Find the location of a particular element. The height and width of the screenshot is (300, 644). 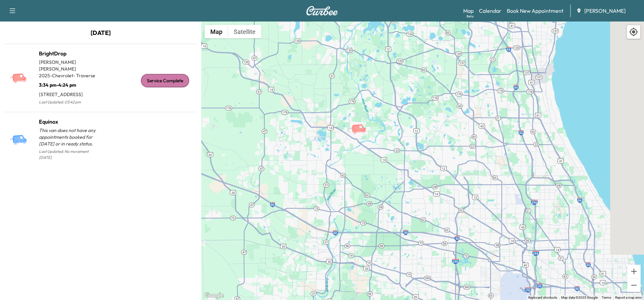

p: Last Updated: 03:42 pm is located at coordinates (70, 102).